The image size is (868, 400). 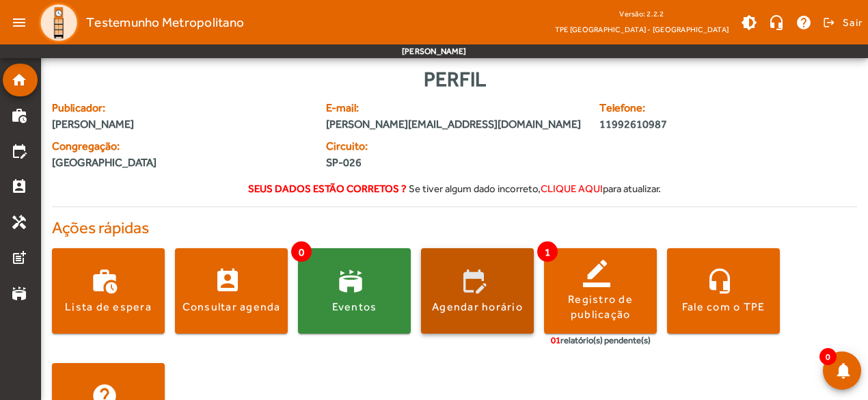 What do you see at coordinates (231, 290) in the screenshot?
I see `button: Consultar agenda` at bounding box center [231, 290].